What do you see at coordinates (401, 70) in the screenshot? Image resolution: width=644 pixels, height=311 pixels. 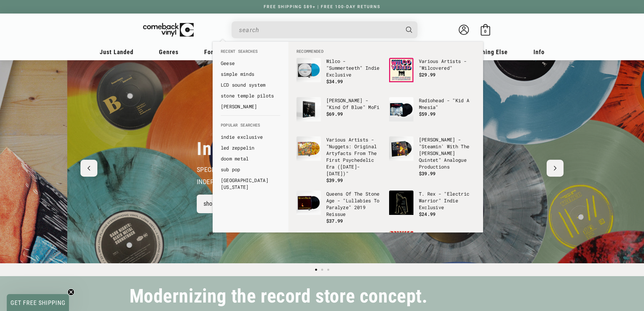 I see `img: Various Artists - "Wilcovered"` at bounding box center [401, 70].